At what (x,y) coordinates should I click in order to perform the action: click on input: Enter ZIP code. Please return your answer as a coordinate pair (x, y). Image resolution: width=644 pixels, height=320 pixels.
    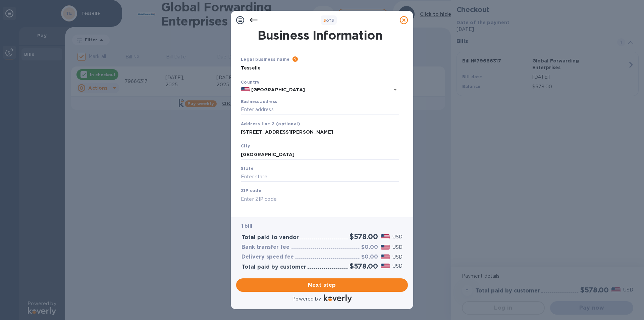
    Looking at the image, I should click on (320, 199).